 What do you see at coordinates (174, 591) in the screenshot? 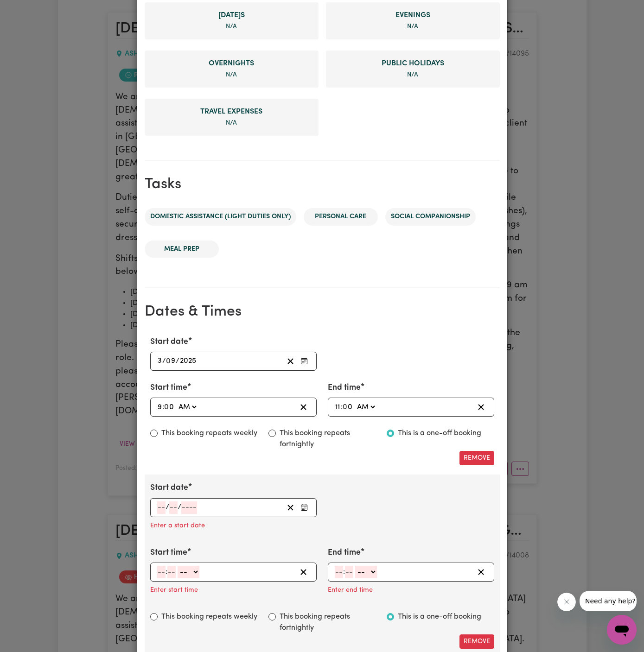
I see `p: Enter start time` at bounding box center [174, 591].